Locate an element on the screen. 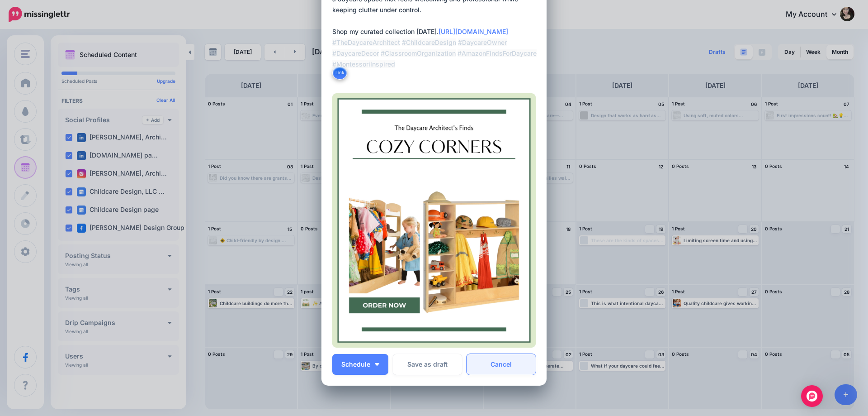 The height and width of the screenshot is (416, 868). button: Link is located at coordinates (340, 73).